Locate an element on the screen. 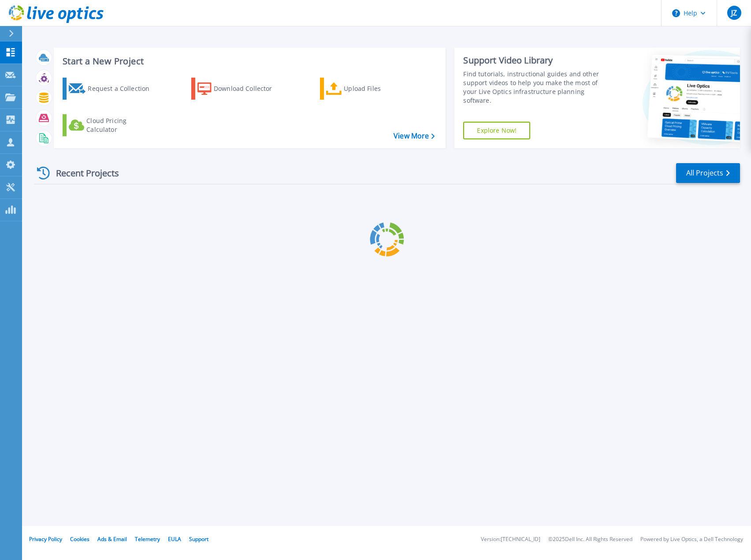 The image size is (751, 560). div: Support Video Library is located at coordinates (535, 60).